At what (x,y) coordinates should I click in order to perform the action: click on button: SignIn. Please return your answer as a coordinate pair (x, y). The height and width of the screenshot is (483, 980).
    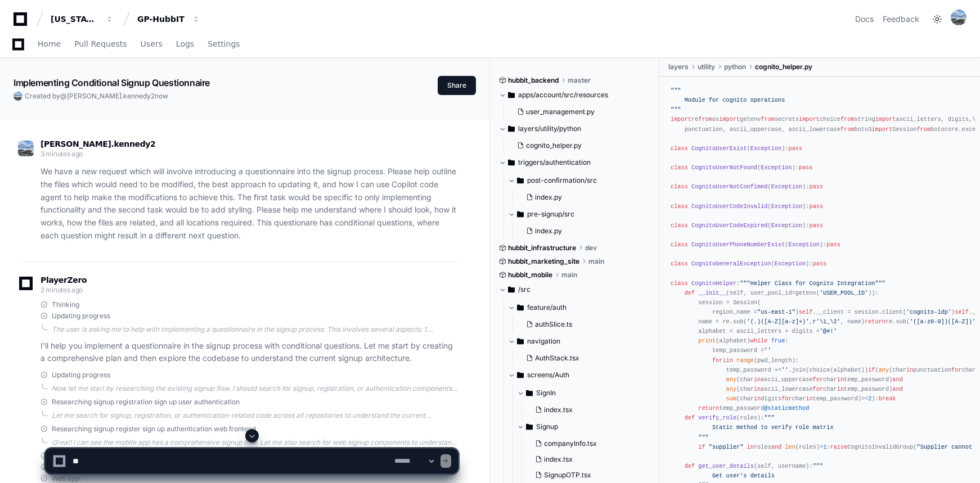
    Looking at the image, I should click on (584, 393).